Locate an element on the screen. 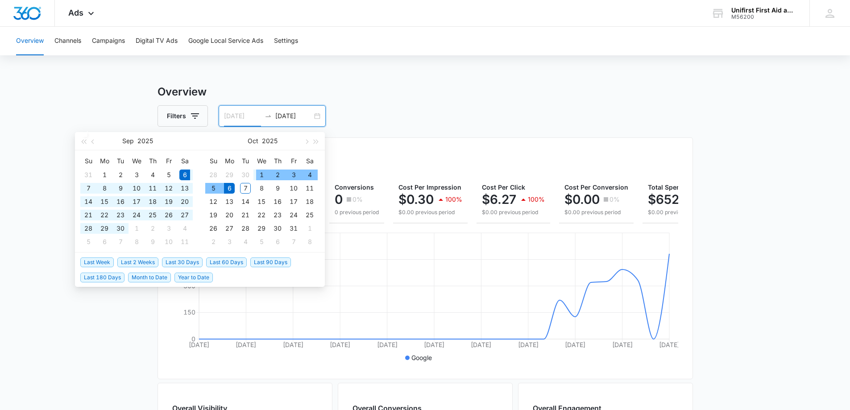 This screenshot has width=850, height=410. td: 2025-10-04 is located at coordinates (185, 228).